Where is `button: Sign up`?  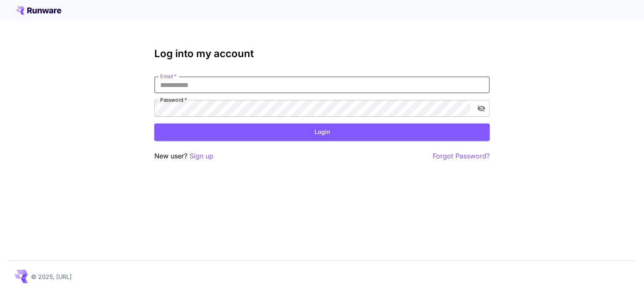 button: Sign up is located at coordinates (201, 156).